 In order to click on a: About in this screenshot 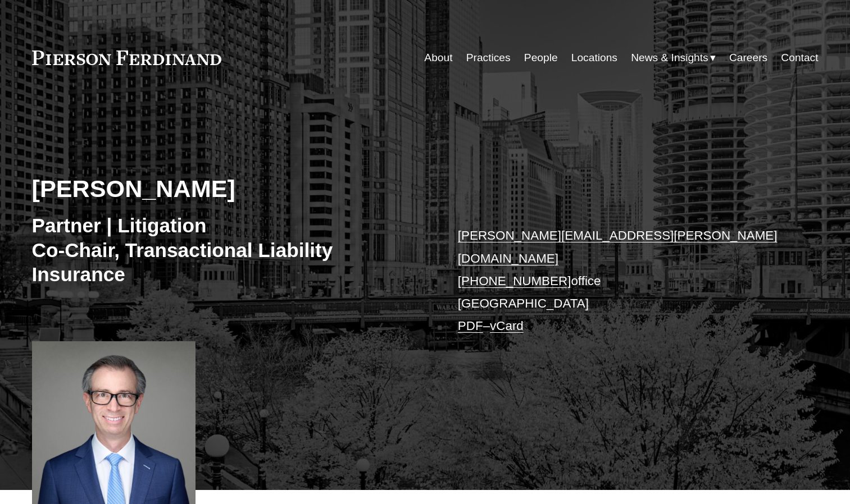, I will do `click(438, 58)`.